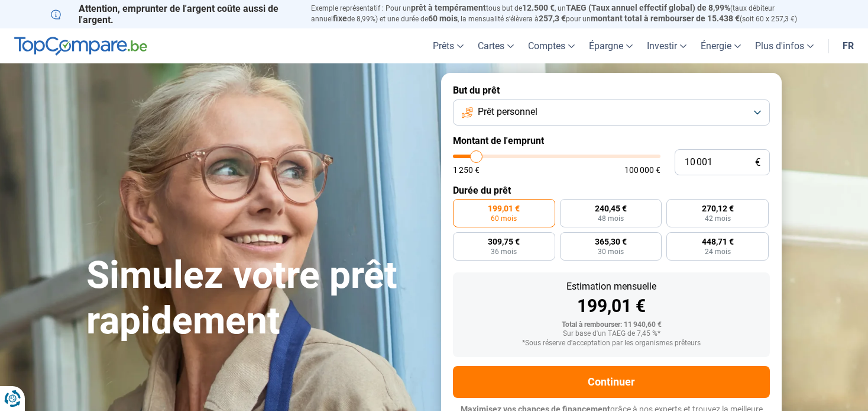 The height and width of the screenshot is (411, 868). Describe the element at coordinates (718, 252) in the screenshot. I see `span: 24 mois` at that location.